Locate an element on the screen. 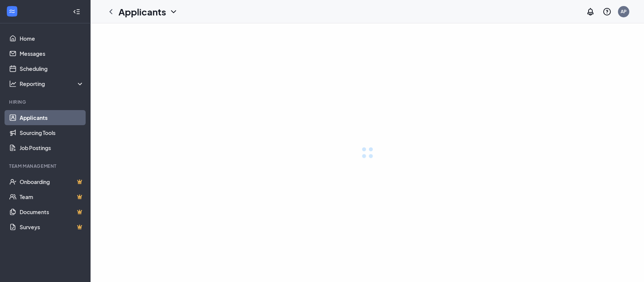  svg: Analysis is located at coordinates (13, 83).